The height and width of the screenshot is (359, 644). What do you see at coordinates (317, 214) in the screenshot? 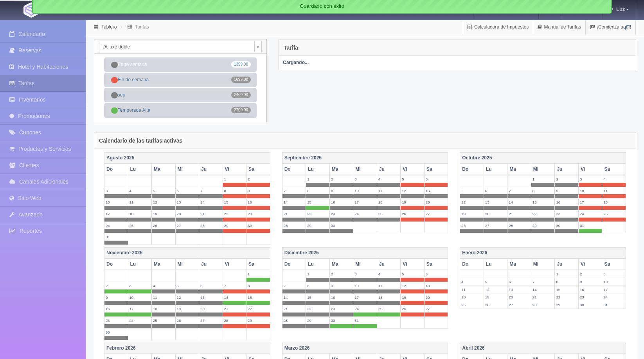
I see `label: 22` at bounding box center [317, 214].